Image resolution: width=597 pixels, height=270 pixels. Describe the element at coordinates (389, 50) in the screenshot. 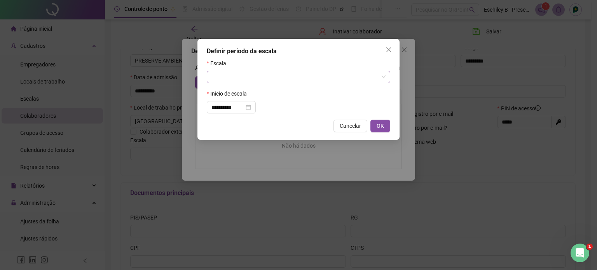

I see `button: Close` at that location.